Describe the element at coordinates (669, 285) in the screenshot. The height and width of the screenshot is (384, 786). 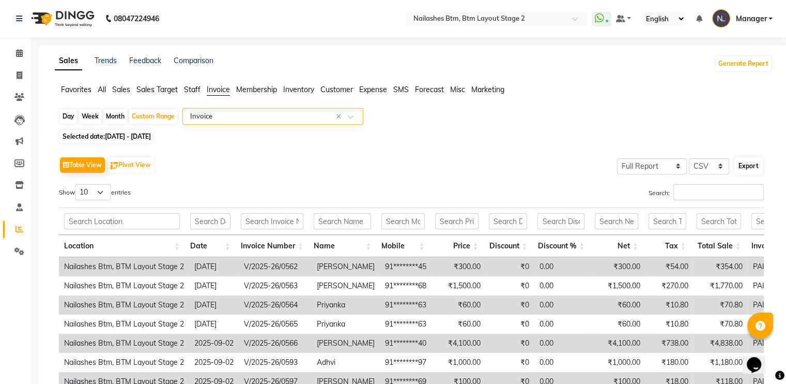
I see `td: ₹270.00` at that location.